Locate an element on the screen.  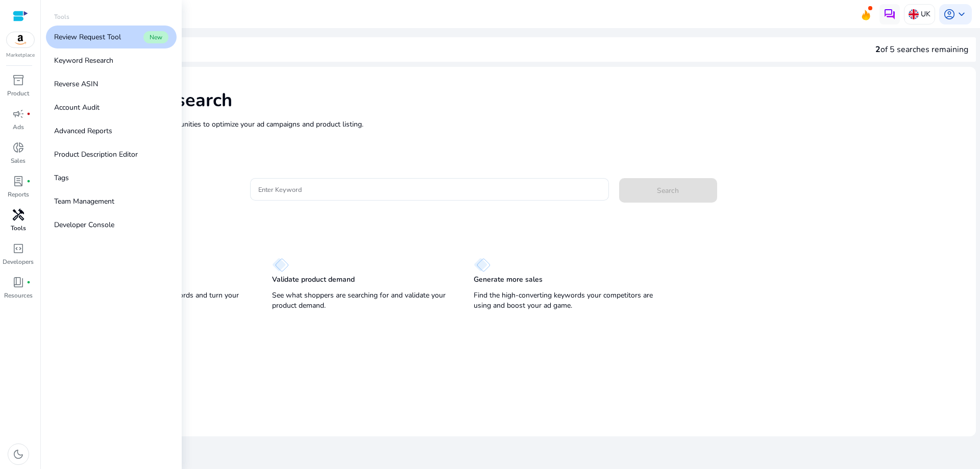
p: Sales is located at coordinates (18, 161).